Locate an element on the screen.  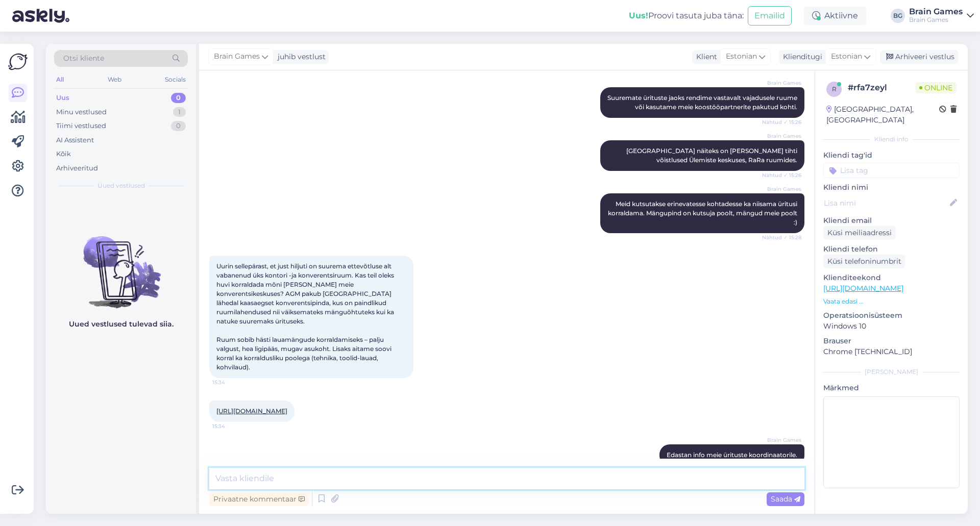
div: Minu vestlused is located at coordinates (82, 112).